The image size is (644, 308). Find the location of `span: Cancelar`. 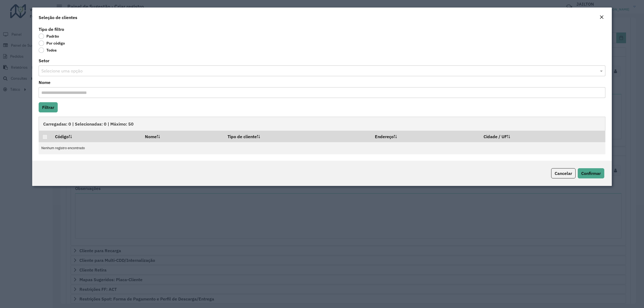

span: Cancelar is located at coordinates (563, 173).